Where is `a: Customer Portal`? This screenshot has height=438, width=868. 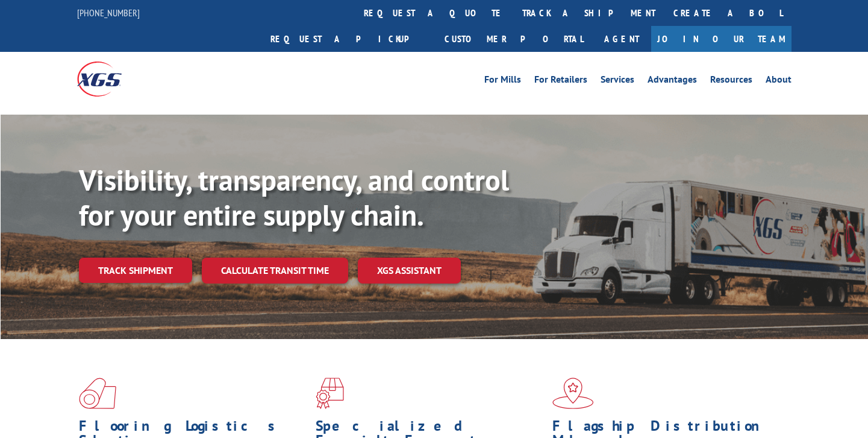
a: Customer Portal is located at coordinates (514, 39).